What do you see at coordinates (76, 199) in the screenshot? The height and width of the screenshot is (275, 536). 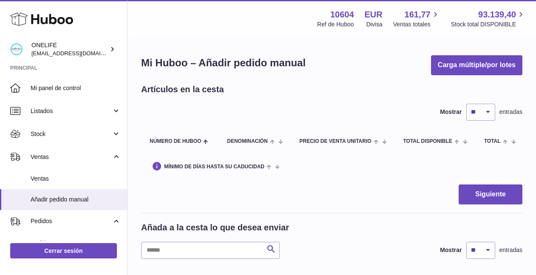 I see `span: Añadir pedido manual` at bounding box center [76, 199].